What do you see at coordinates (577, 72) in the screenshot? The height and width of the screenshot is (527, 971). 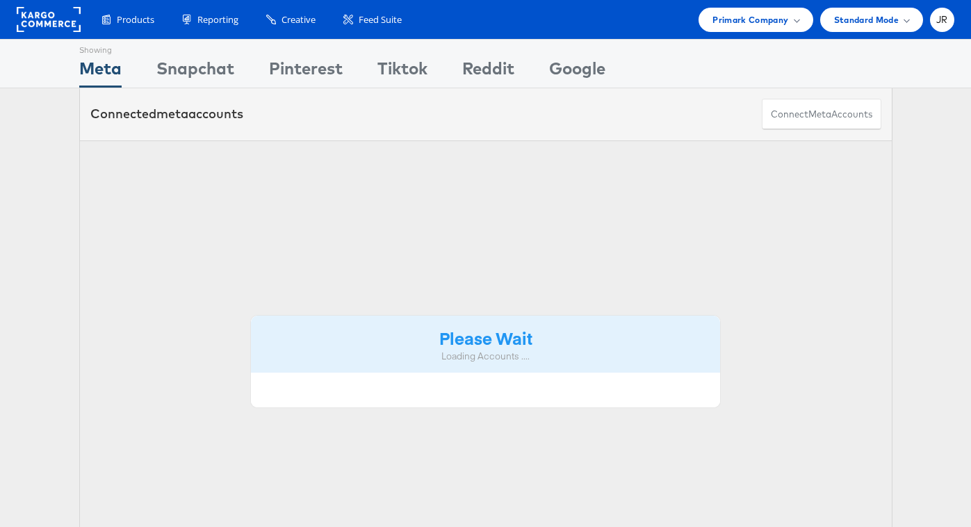 I see `div: Google` at bounding box center [577, 72].